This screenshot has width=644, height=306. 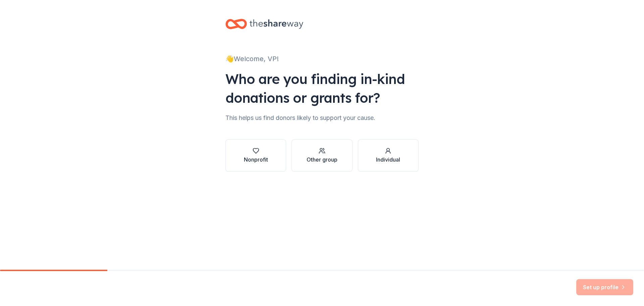 I want to click on div: Who are you finding in-kind donations or grants for?, so click(x=322, y=88).